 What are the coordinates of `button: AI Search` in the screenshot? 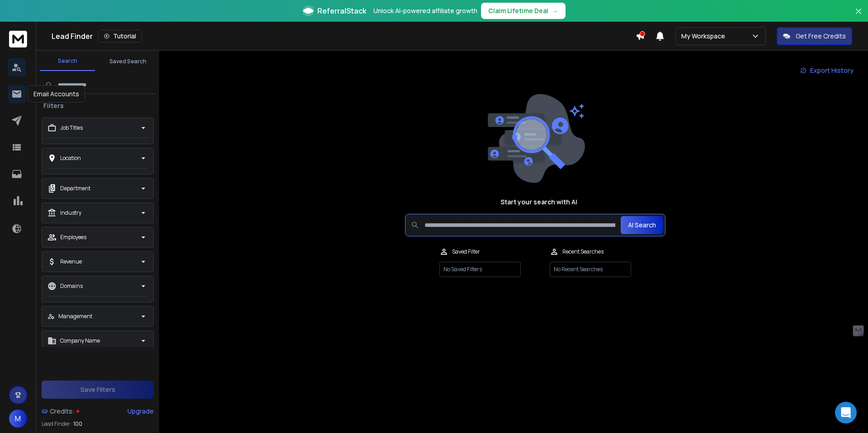 It's located at (642, 225).